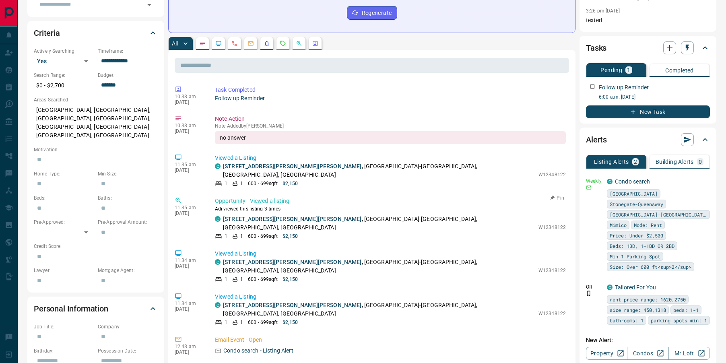  Describe the element at coordinates (648, 140) in the screenshot. I see `div: Alerts` at that location.